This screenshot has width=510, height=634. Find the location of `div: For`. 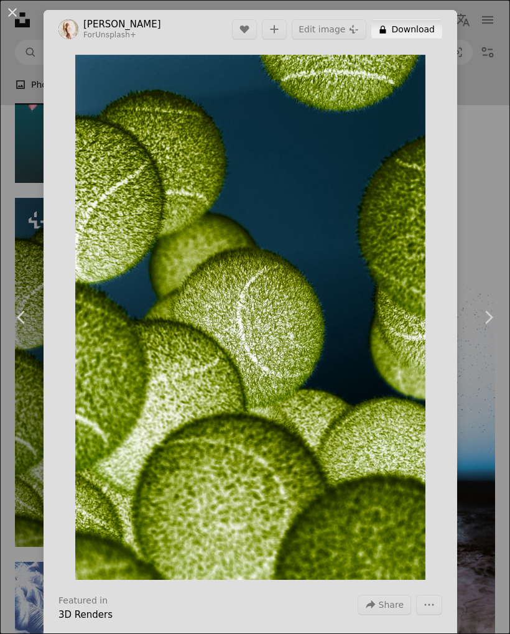

div: For is located at coordinates (122, 35).